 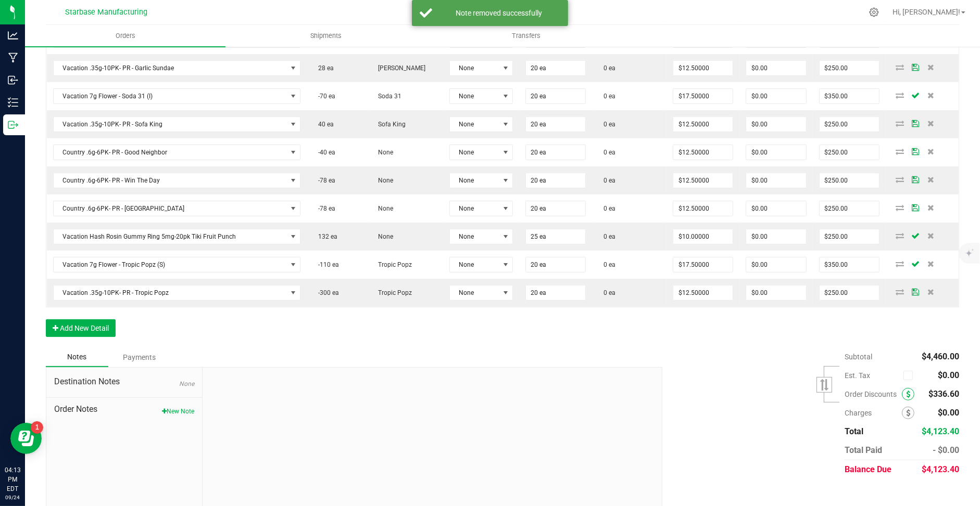 I want to click on a: Orders, so click(x=125, y=36).